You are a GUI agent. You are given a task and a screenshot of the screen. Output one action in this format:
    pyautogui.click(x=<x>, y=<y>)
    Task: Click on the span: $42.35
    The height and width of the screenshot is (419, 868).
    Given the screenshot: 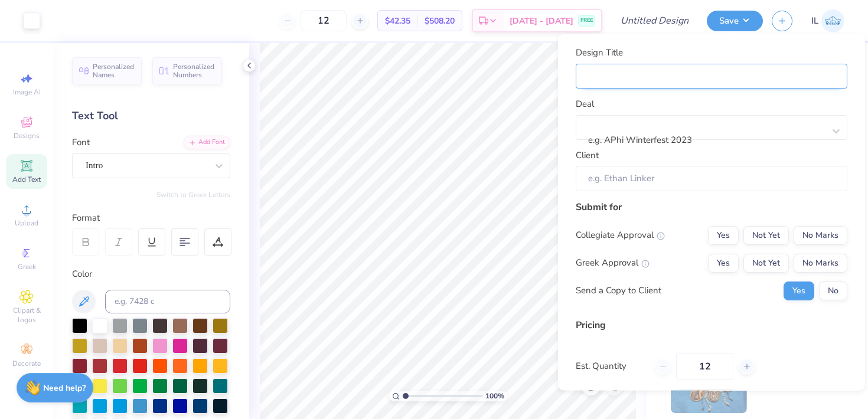 What is the action you would take?
    pyautogui.click(x=397, y=20)
    